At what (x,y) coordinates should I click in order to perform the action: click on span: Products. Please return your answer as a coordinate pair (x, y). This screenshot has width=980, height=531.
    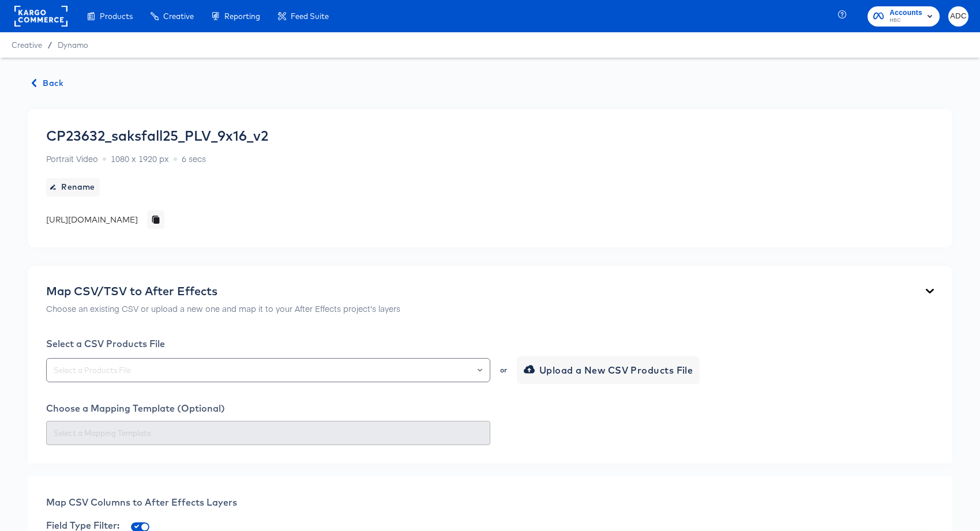
    Looking at the image, I should click on (116, 16).